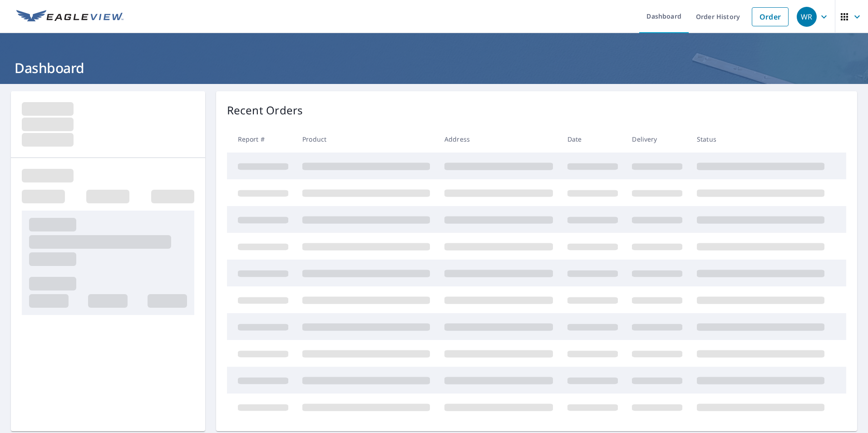 The width and height of the screenshot is (868, 433). Describe the element at coordinates (366, 139) in the screenshot. I see `th: Product` at that location.